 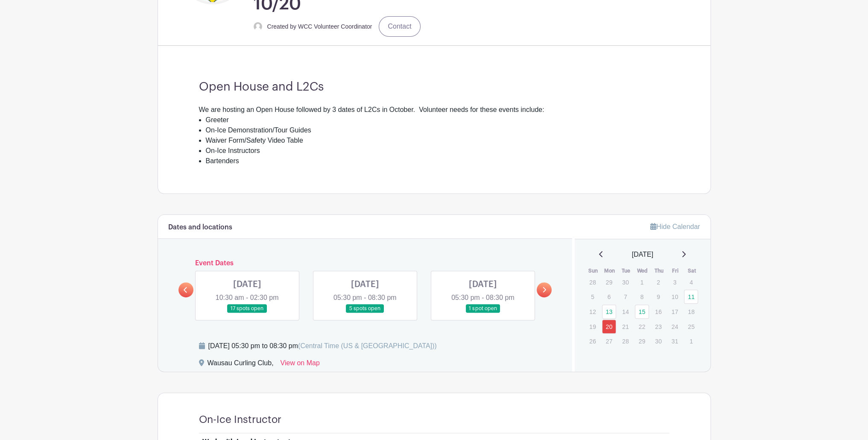 What do you see at coordinates (625, 326) in the screenshot?
I see `p: 21` at bounding box center [625, 326].